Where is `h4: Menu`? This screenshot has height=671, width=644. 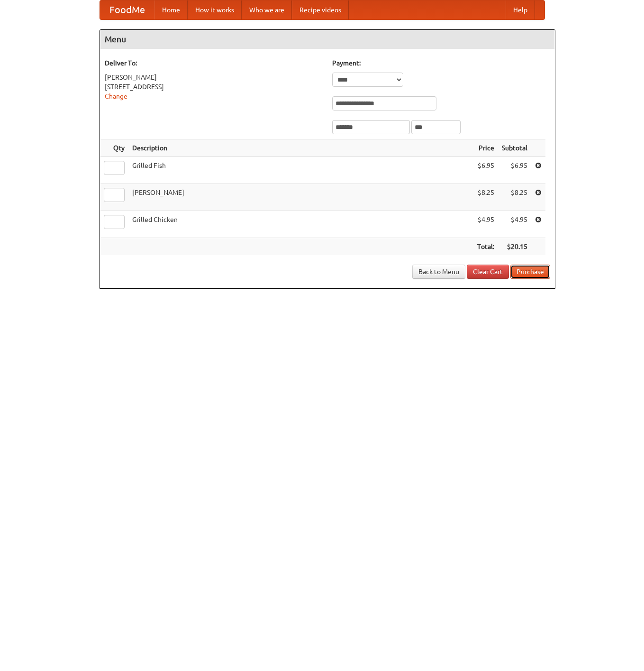
h4: Menu is located at coordinates (327, 39).